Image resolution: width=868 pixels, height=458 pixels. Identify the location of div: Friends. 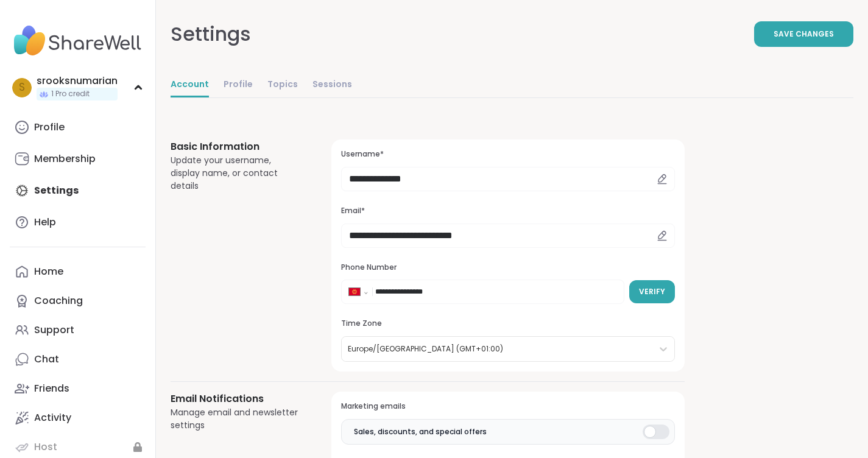
(52, 389).